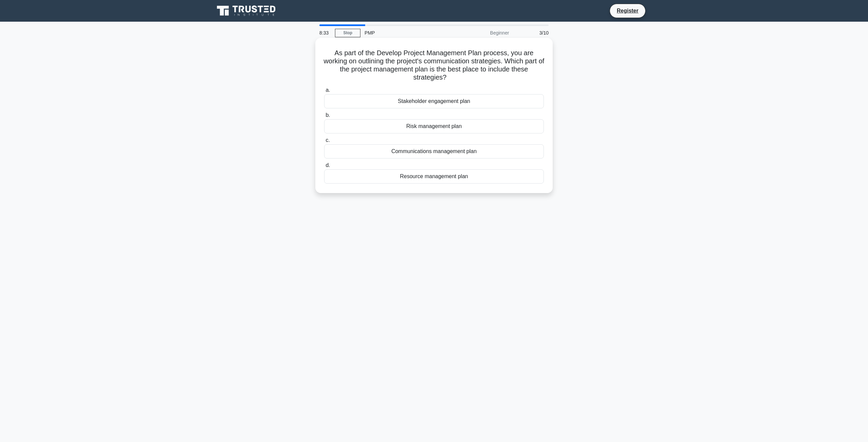 The width and height of the screenshot is (868, 442). Describe the element at coordinates (483, 32) in the screenshot. I see `div: Beginner` at that location.